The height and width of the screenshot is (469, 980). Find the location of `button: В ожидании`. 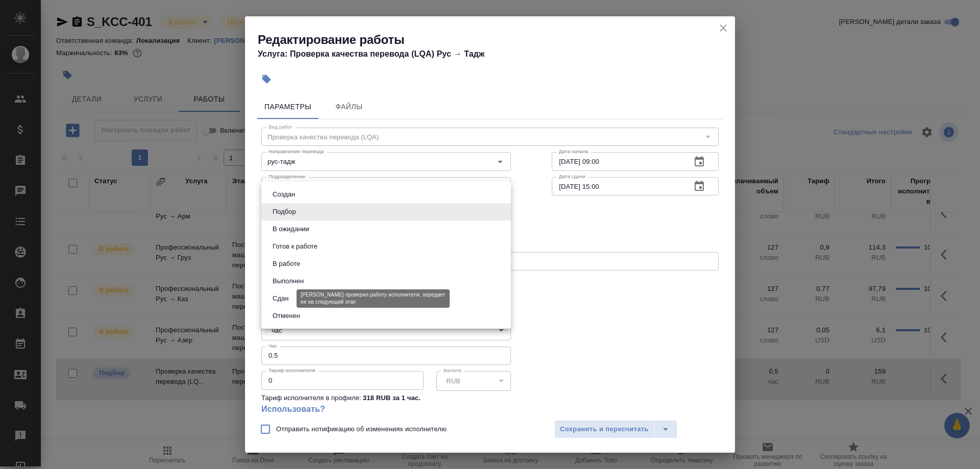

button: В ожидании is located at coordinates (291, 229).